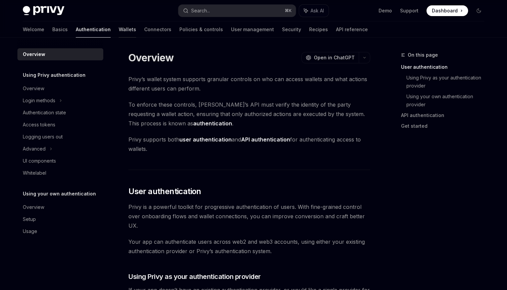  I want to click on div: Whitelabel, so click(35, 173).